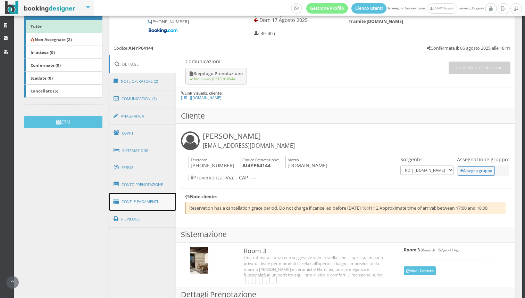 The height and width of the screenshot is (298, 525). I want to click on a: Cancellate (5), so click(63, 91).